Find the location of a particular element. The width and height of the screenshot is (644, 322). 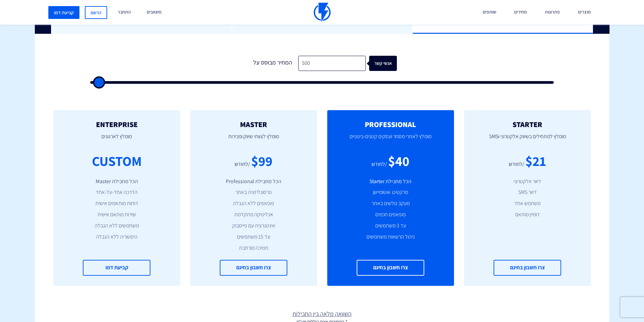

li: דומיין מותאם is located at coordinates (527, 214).